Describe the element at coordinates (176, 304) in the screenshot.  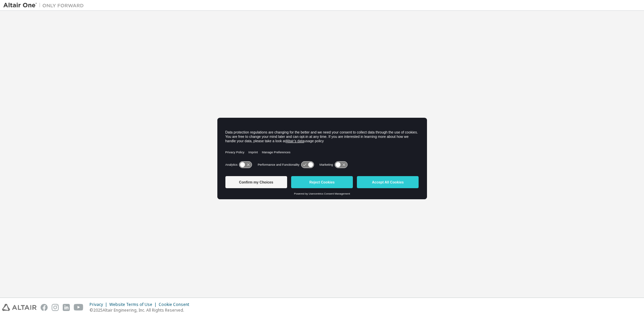
I see `div: Cookie Consent` at that location.